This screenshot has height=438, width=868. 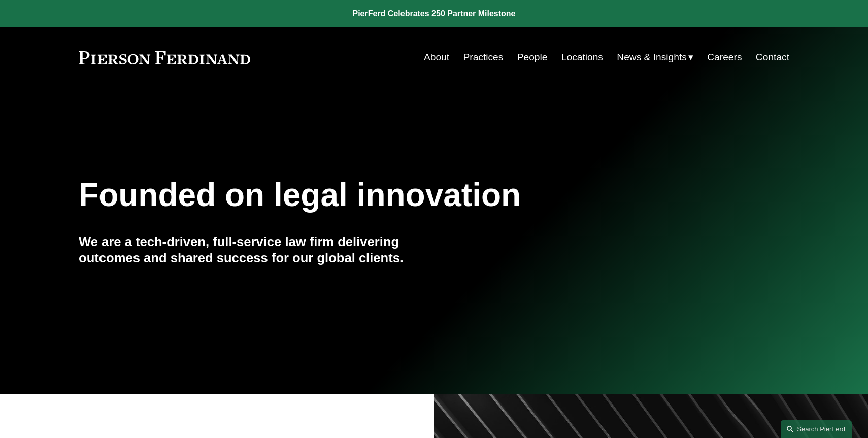 What do you see at coordinates (655, 57) in the screenshot?
I see `a: folder dropdown` at bounding box center [655, 57].